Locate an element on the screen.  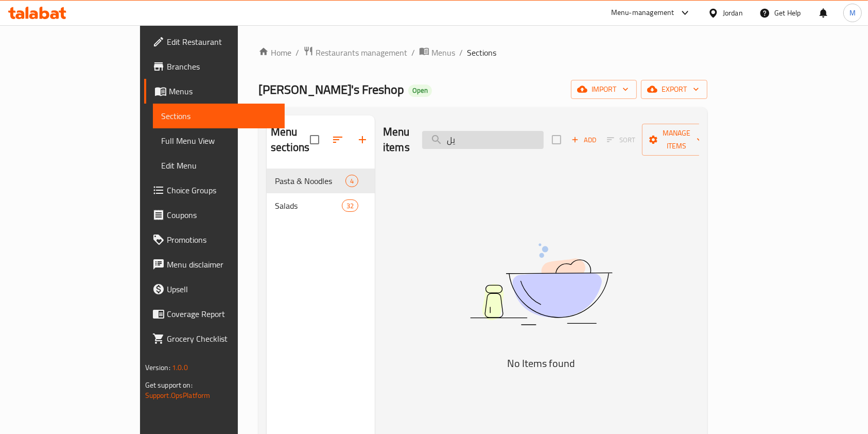
a: Restaurants management is located at coordinates (355, 53).